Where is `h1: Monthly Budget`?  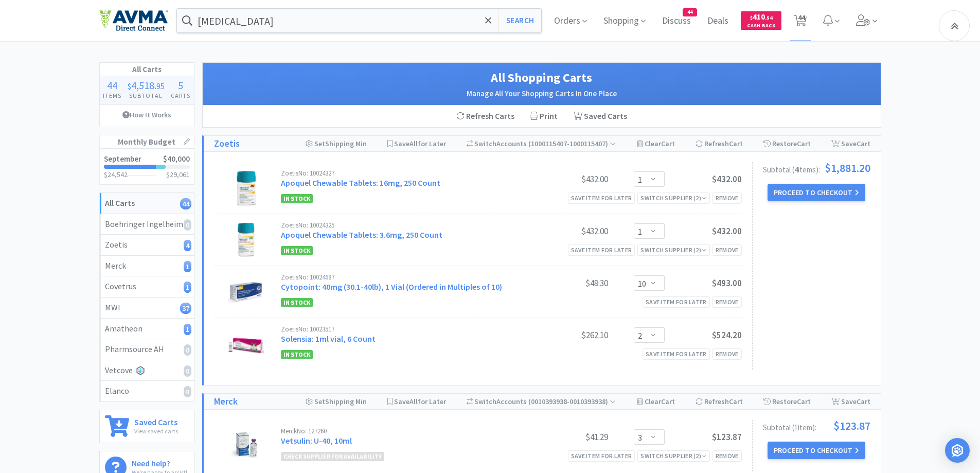
h1: Monthly Budget is located at coordinates (146, 142).